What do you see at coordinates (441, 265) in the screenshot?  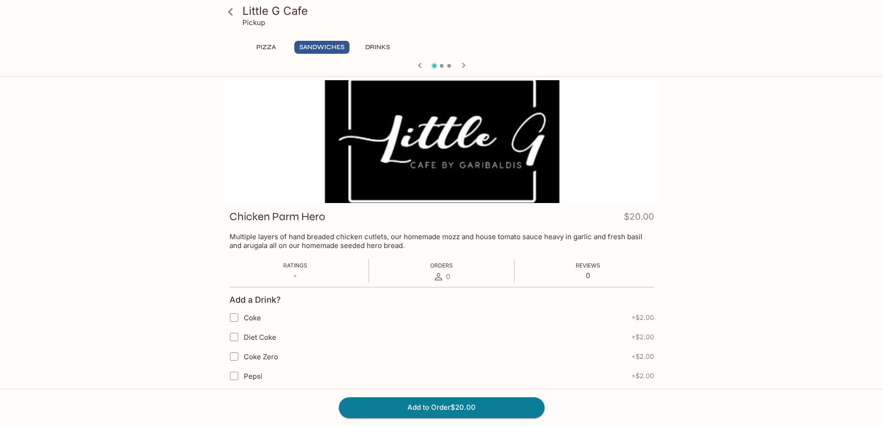 I see `span: Orders` at bounding box center [441, 265].